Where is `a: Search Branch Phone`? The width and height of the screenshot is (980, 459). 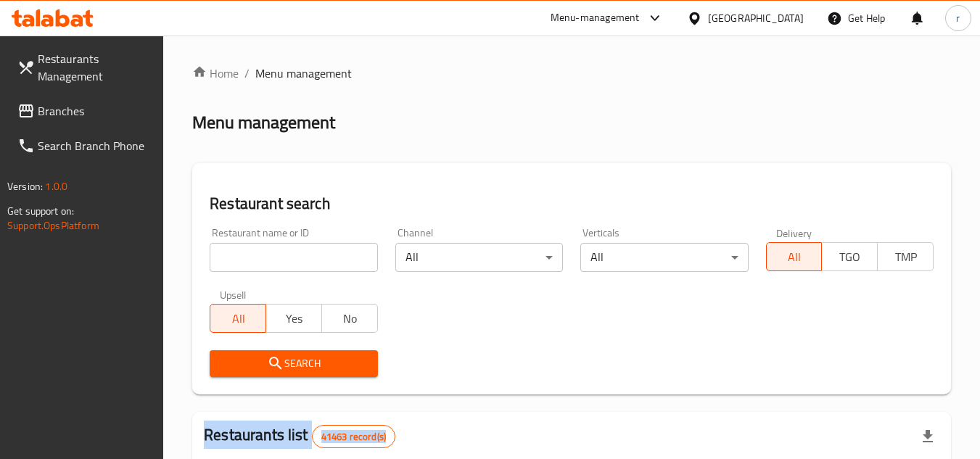 a: Search Branch Phone is located at coordinates (85, 146).